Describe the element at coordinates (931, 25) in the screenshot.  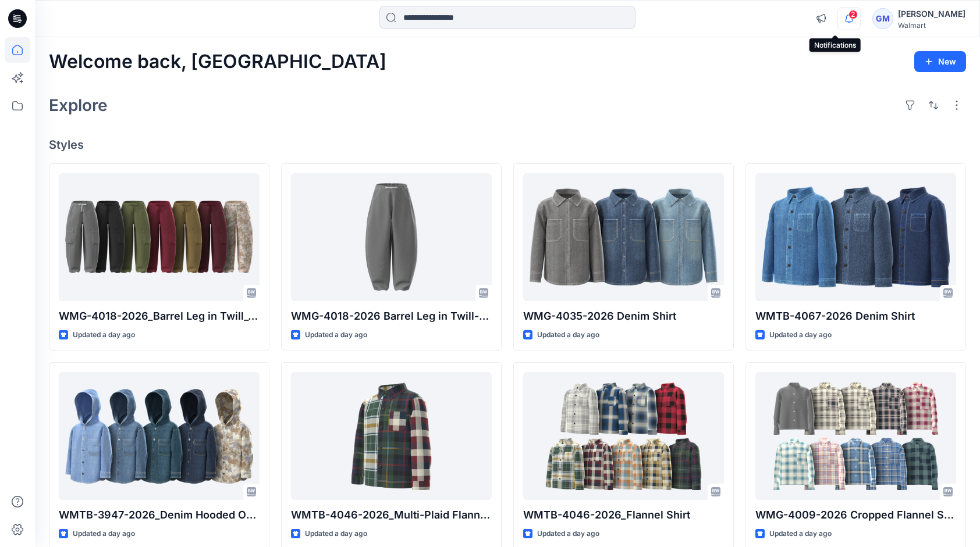
I see `div: Walmart` at that location.